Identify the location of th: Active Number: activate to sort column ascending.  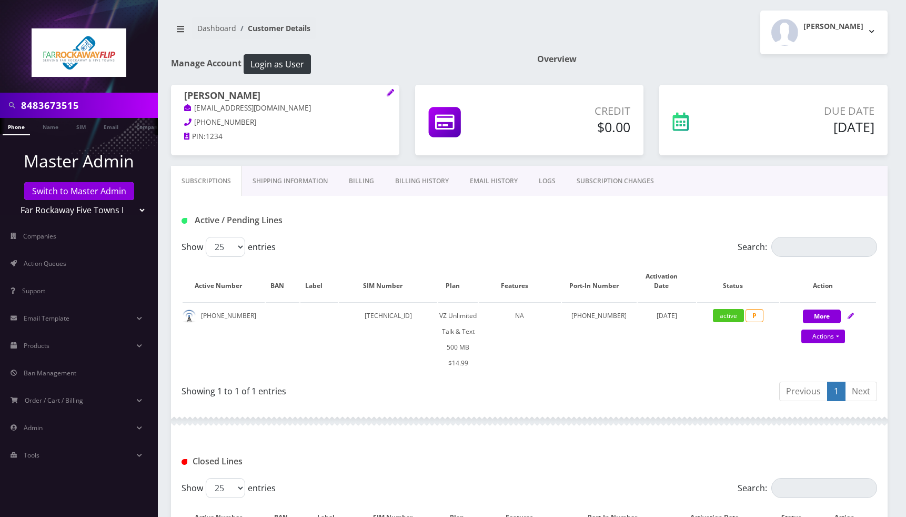
(224, 281).